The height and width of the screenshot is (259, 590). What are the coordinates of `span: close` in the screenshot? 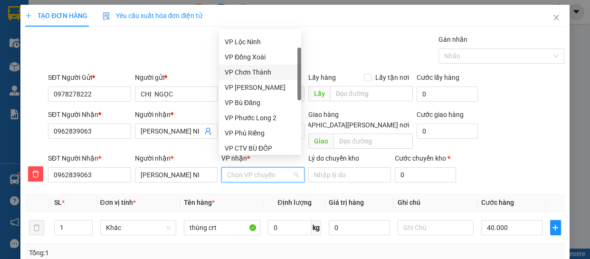 It's located at (556, 18).